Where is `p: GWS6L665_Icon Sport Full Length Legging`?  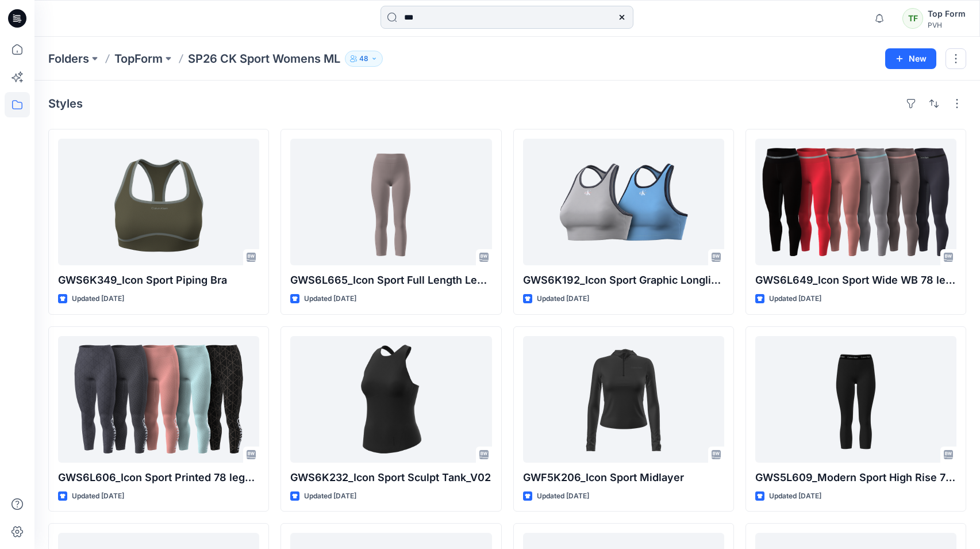 p: GWS6L665_Icon Sport Full Length Legging is located at coordinates (391, 280).